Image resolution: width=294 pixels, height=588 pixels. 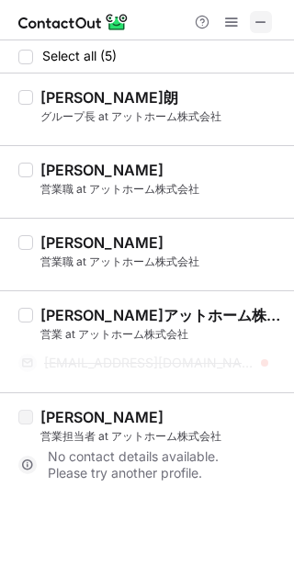 What do you see at coordinates (162, 117) in the screenshot?
I see `div: グループ長 at アットホーム株式会社` at bounding box center [162, 117].